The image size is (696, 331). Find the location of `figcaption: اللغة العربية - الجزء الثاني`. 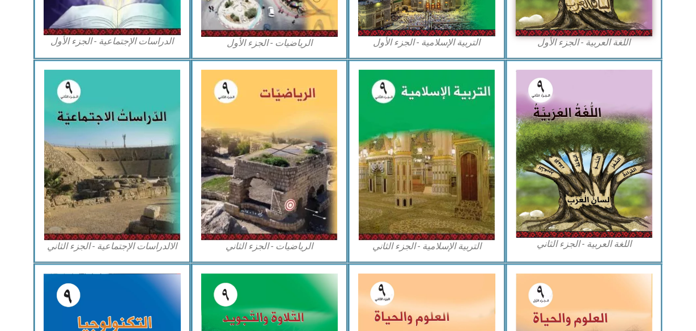

figcaption: اللغة العربية - الجزء الثاني is located at coordinates (585, 244).